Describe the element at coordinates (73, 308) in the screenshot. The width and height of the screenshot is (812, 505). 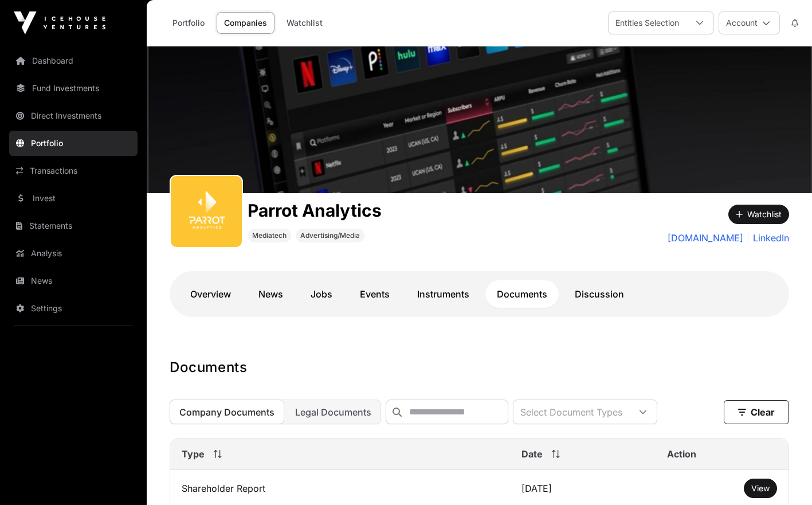
I see `a: Settings` at that location.